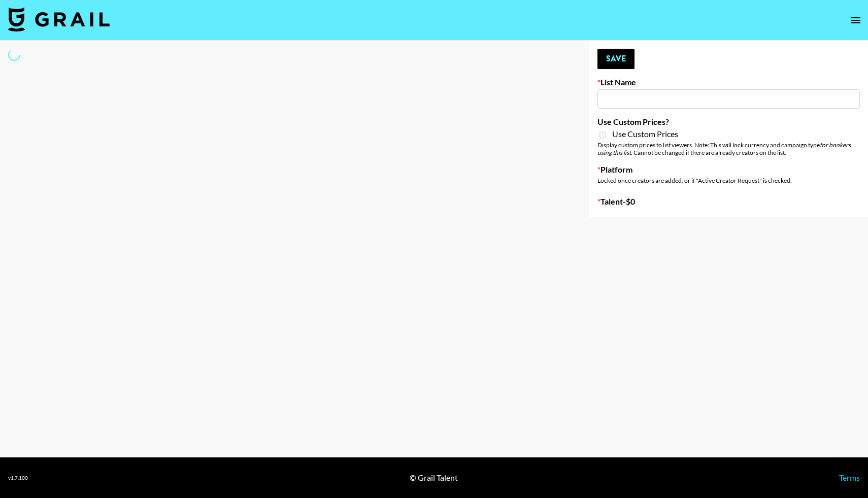 This screenshot has height=498, width=868. Describe the element at coordinates (18, 477) in the screenshot. I see `div: v 1.7.100` at that location.